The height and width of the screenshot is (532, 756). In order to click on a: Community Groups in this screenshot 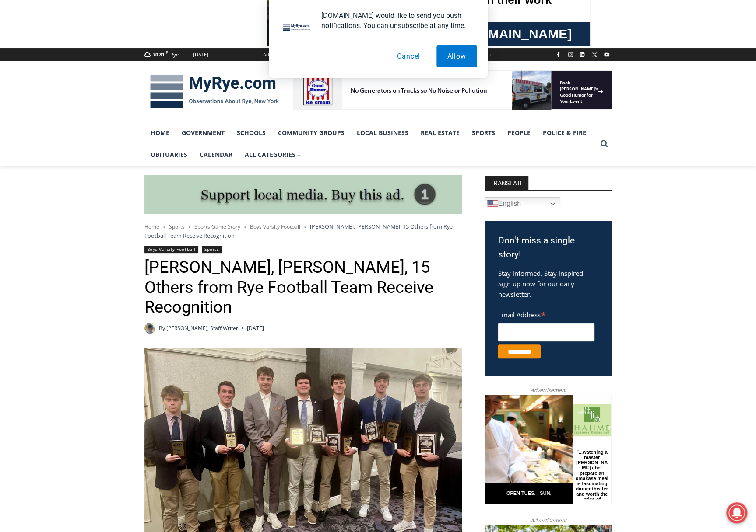, I will do `click(312, 133)`.